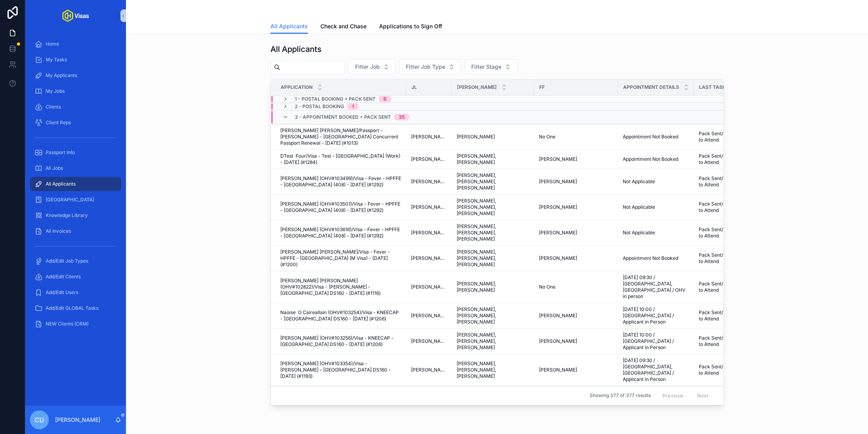 This screenshot has width=868, height=434. Describe the element at coordinates (75, 293) in the screenshot. I see `a: Add/Edit Users` at that location.